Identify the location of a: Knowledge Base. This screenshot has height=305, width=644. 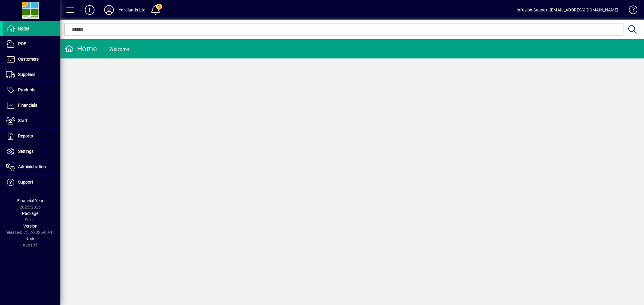
(630, 11).